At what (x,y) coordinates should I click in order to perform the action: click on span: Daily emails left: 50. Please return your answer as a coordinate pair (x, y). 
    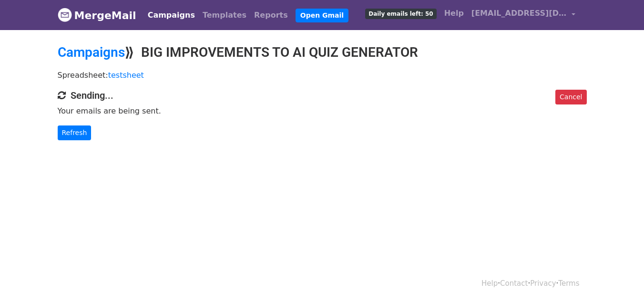
    Looking at the image, I should click on (401, 14).